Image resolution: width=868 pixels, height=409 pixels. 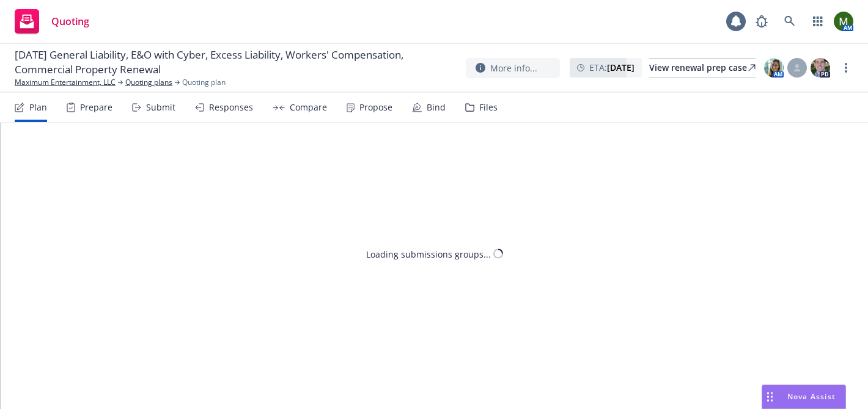 What do you see at coordinates (761, 21) in the screenshot?
I see `a: Report a Bug` at bounding box center [761, 21].